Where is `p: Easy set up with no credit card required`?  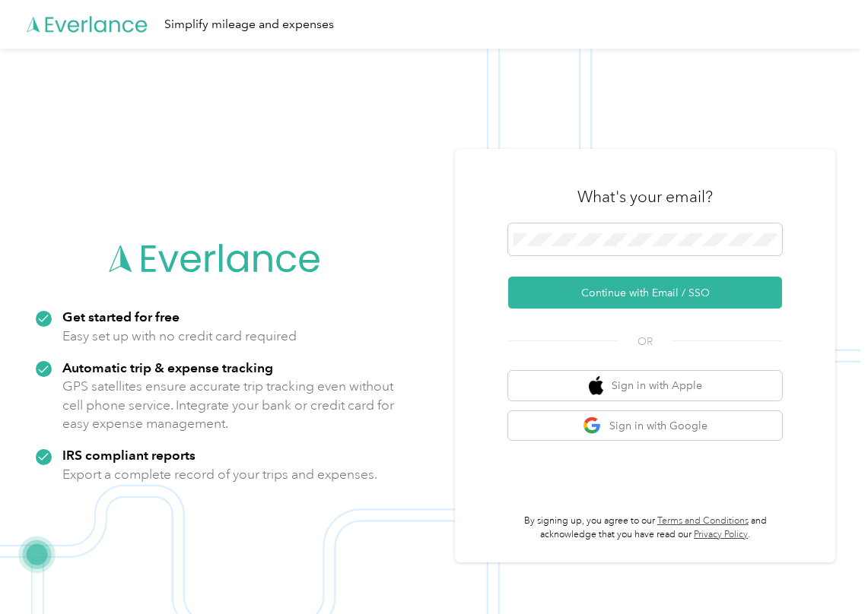
p: Easy set up with no credit card required is located at coordinates (180, 336).